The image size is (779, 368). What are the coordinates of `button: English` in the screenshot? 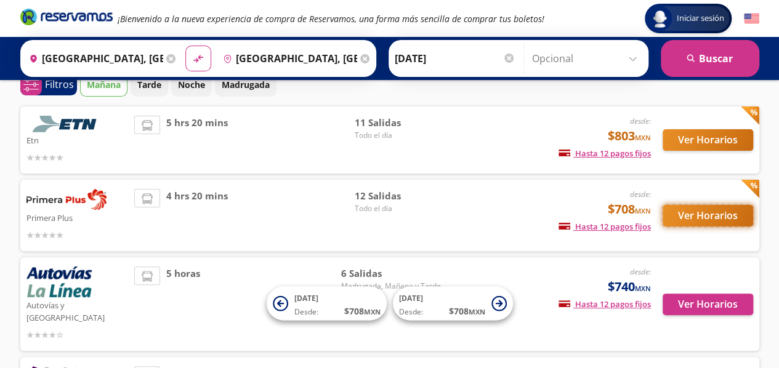 It's located at (751, 18).